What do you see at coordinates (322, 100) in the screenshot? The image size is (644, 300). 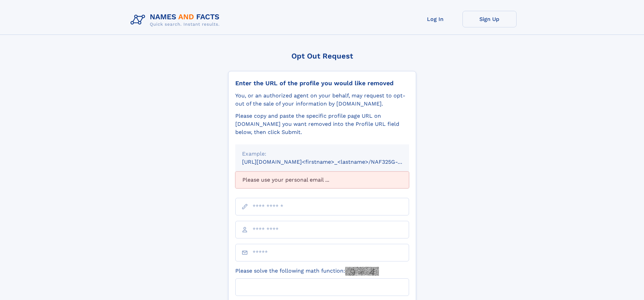 I see `div: You, or an authorized agent on your behalf, may request to opt-out of the sale of your informatio...` at bounding box center [322, 100].